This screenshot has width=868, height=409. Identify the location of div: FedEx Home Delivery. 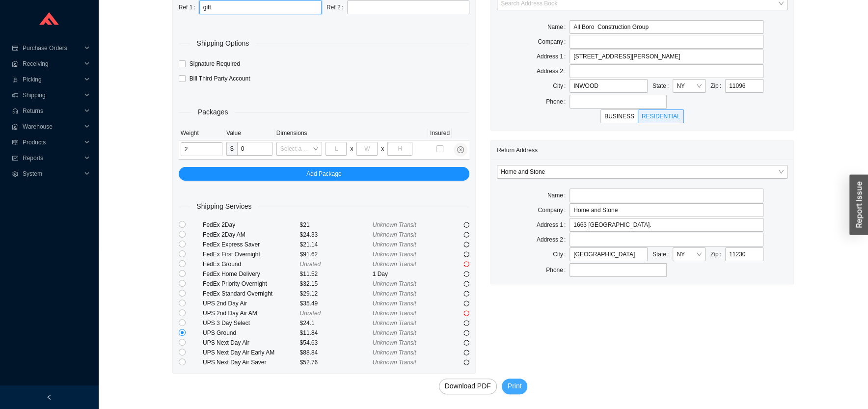
(251, 274).